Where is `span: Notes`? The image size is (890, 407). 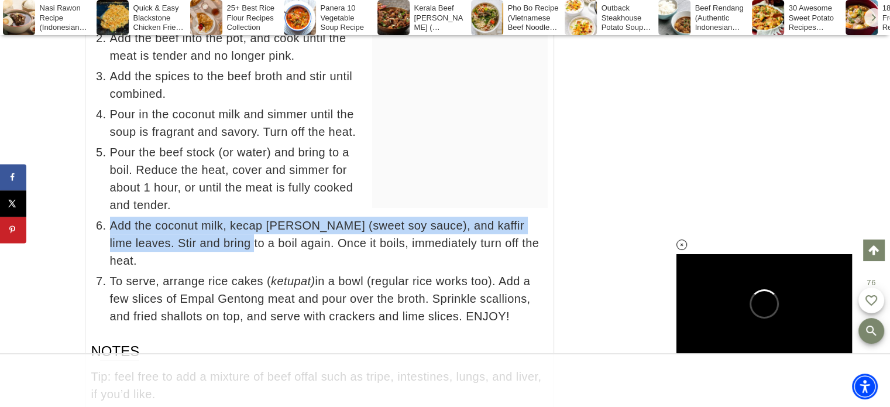 span: Notes is located at coordinates (115, 351).